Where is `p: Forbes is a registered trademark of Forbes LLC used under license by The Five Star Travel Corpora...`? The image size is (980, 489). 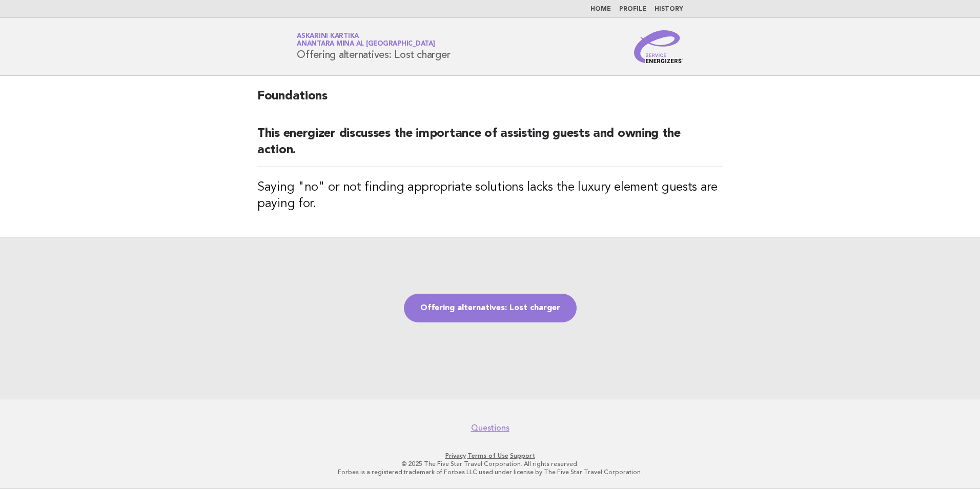 p: Forbes is a registered trademark of Forbes LLC used under license by The Five Star Travel Corpora... is located at coordinates (490, 472).